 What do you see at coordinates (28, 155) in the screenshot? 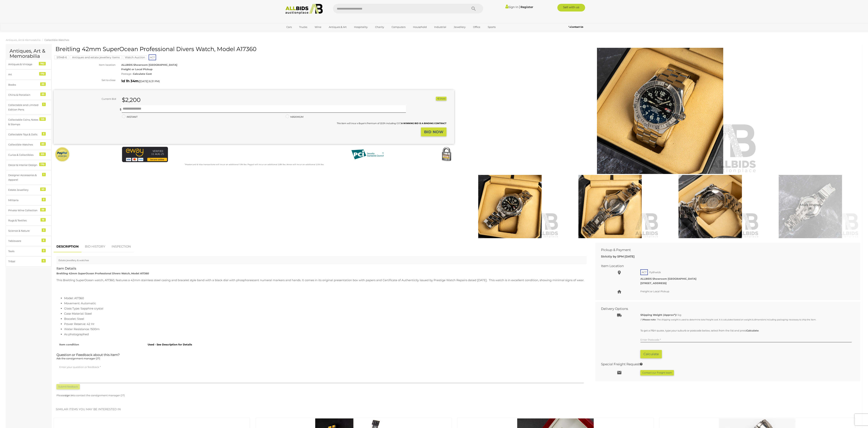
I see `a: Curios & Collectibles 331` at bounding box center [28, 155].